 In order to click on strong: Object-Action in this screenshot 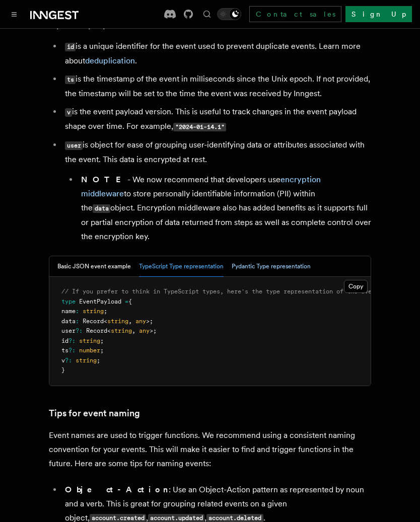, I will do `click(117, 490)`.